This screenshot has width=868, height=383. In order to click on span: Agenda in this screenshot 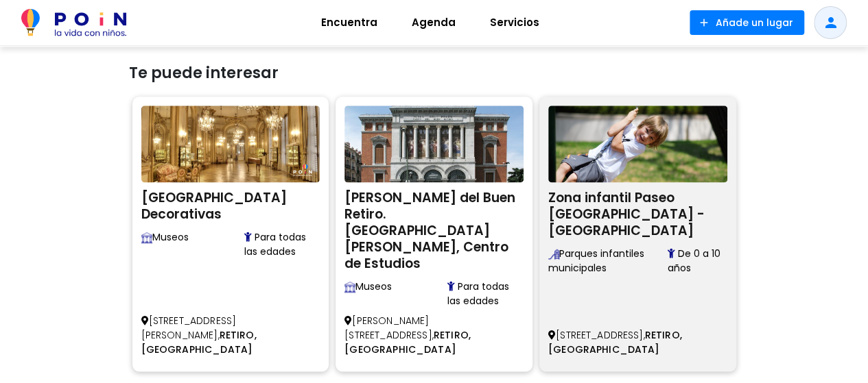, I will do `click(434, 22)`.